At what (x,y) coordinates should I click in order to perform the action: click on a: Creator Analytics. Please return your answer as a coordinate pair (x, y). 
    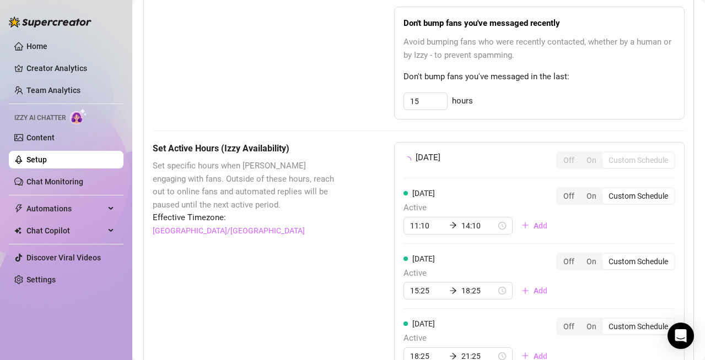
    Looking at the image, I should click on (71, 68).